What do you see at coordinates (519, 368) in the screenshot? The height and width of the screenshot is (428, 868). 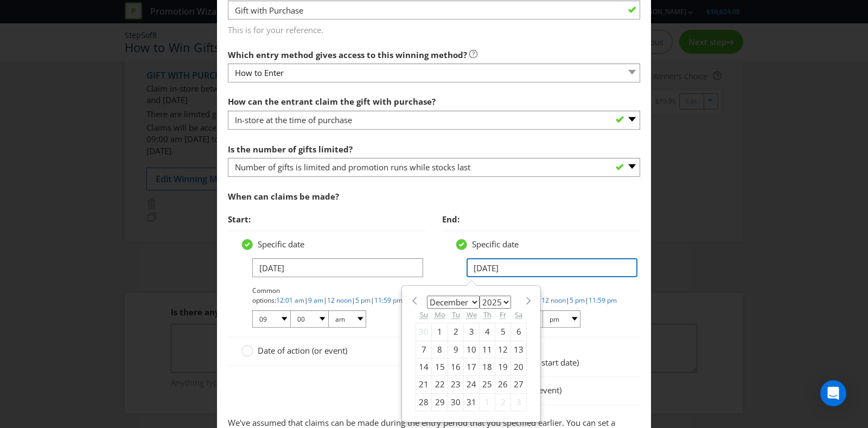 I see `div: 20` at bounding box center [519, 368].